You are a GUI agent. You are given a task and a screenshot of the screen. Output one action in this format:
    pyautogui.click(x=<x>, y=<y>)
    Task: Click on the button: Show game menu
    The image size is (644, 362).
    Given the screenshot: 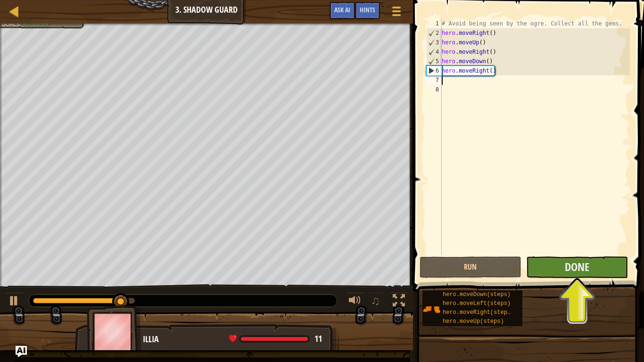 What is the action you would take?
    pyautogui.click(x=397, y=13)
    